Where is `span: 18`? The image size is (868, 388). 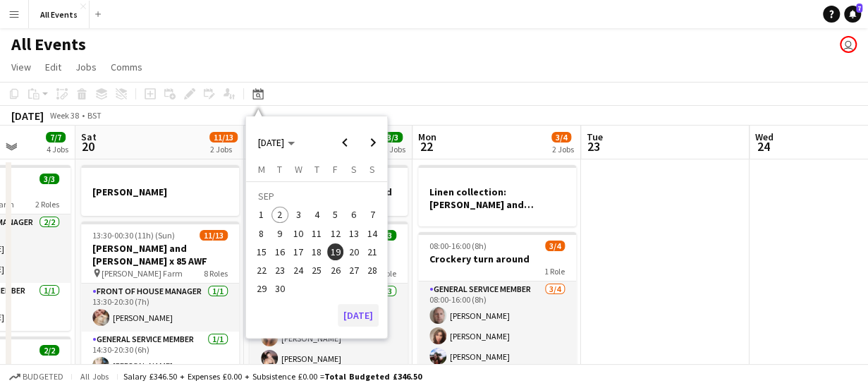
span: 18 is located at coordinates (317, 252).